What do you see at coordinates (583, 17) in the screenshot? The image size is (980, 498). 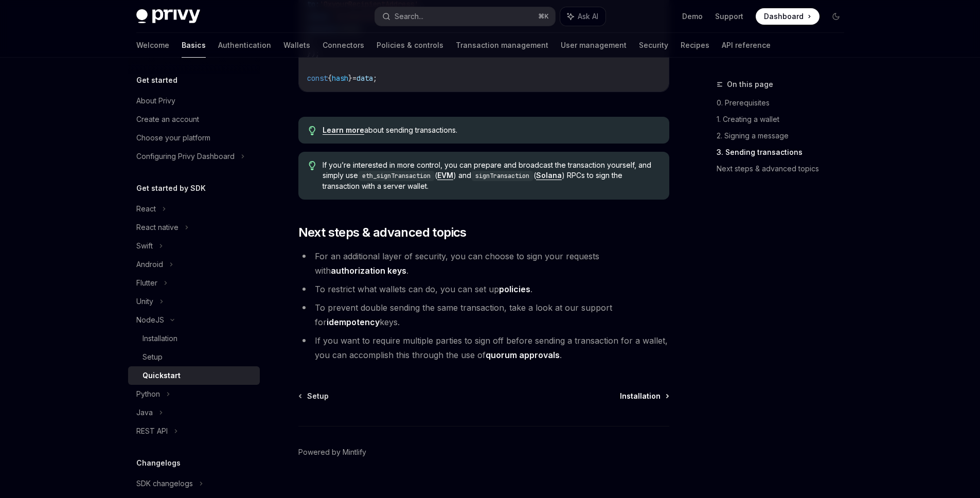 I see `button: Ask AI` at bounding box center [583, 17].